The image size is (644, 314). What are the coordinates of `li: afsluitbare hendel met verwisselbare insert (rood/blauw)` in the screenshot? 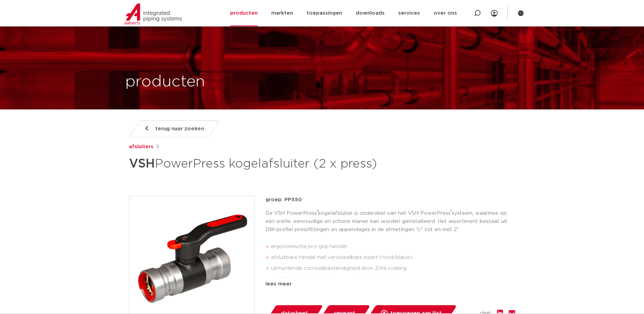 It's located at (393, 257).